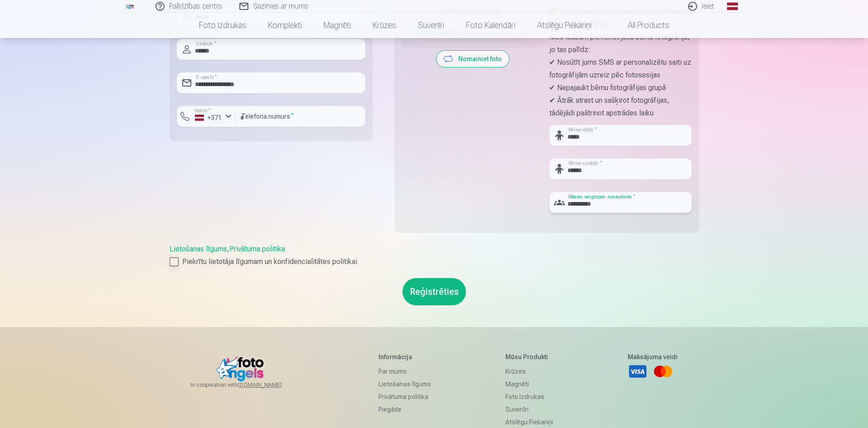 Image resolution: width=868 pixels, height=428 pixels. I want to click on a: Komplekti, so click(285, 25).